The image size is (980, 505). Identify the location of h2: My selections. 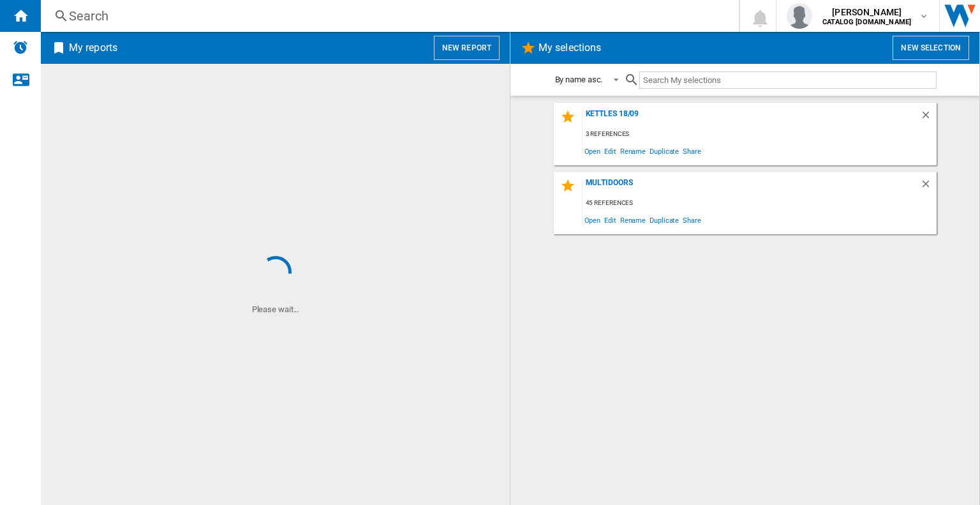
(570, 48).